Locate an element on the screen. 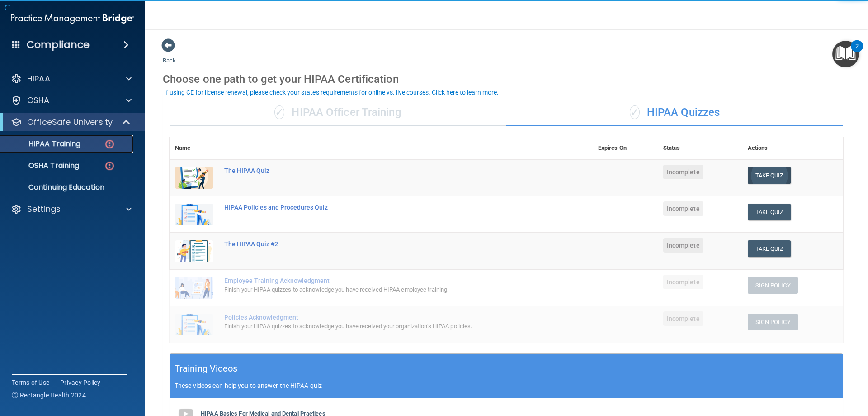  div: 2 is located at coordinates (857, 52).